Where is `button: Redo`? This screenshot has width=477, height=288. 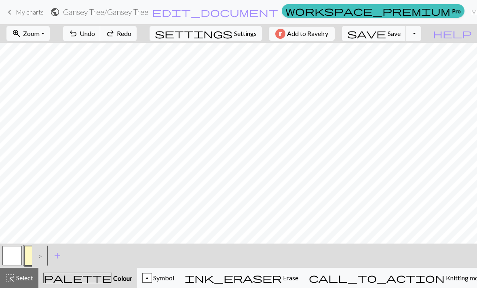 button: Redo is located at coordinates (119, 34).